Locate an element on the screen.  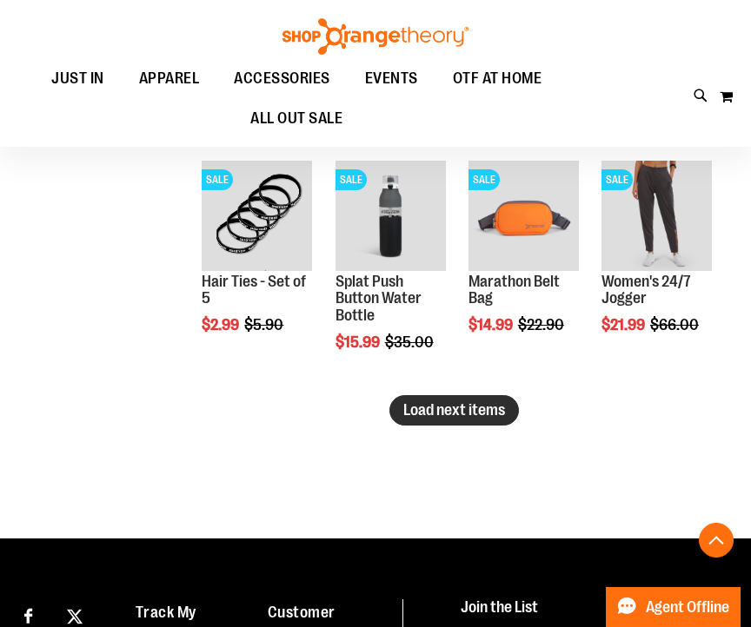
span: Agent Offline is located at coordinates (687, 607).